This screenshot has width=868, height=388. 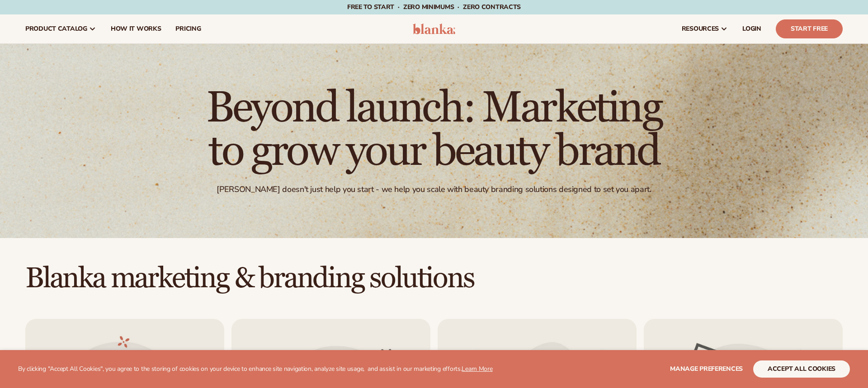 What do you see at coordinates (136, 29) in the screenshot?
I see `span: How It Works` at bounding box center [136, 29].